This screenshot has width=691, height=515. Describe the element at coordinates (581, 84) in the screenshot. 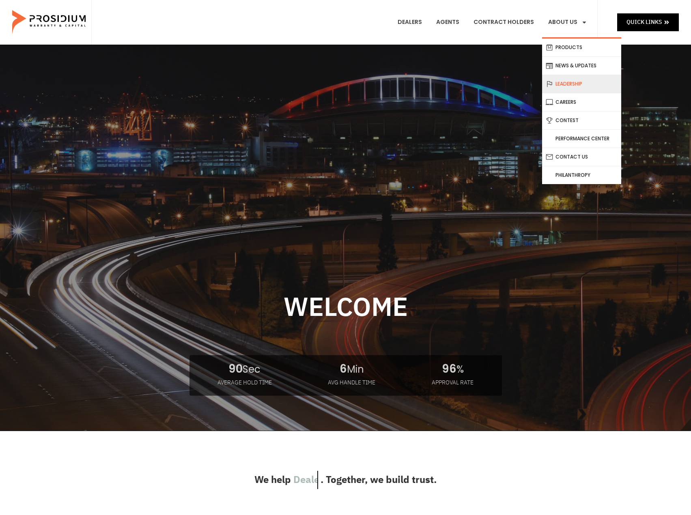

I see `a: Leadership` at that location.